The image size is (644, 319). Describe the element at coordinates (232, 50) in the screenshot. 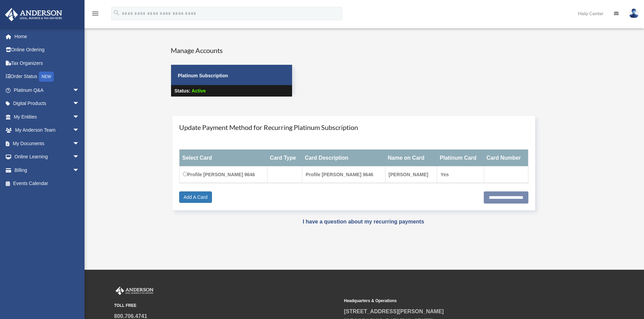

I see `h4: Manage Accounts` at that location.